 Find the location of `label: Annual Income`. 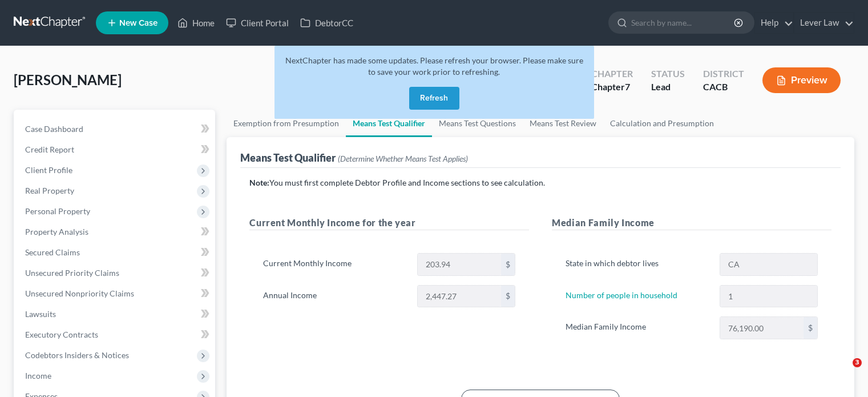

label: Annual Income is located at coordinates (334, 297).